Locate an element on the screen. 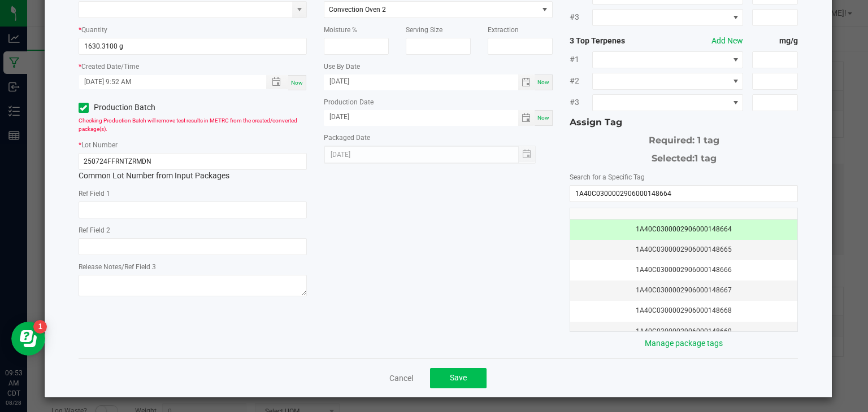 The height and width of the screenshot is (412, 868). div: 1A40C0300002906000148668 is located at coordinates (684, 311).